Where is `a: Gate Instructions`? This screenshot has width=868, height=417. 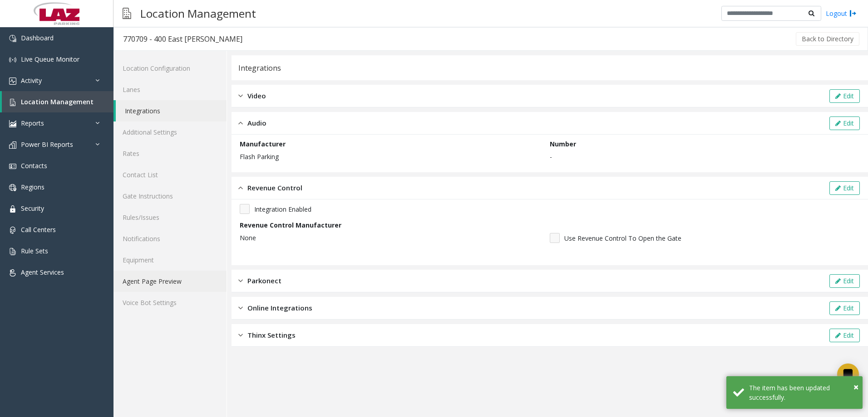
a: Gate Instructions is located at coordinates (170, 196).